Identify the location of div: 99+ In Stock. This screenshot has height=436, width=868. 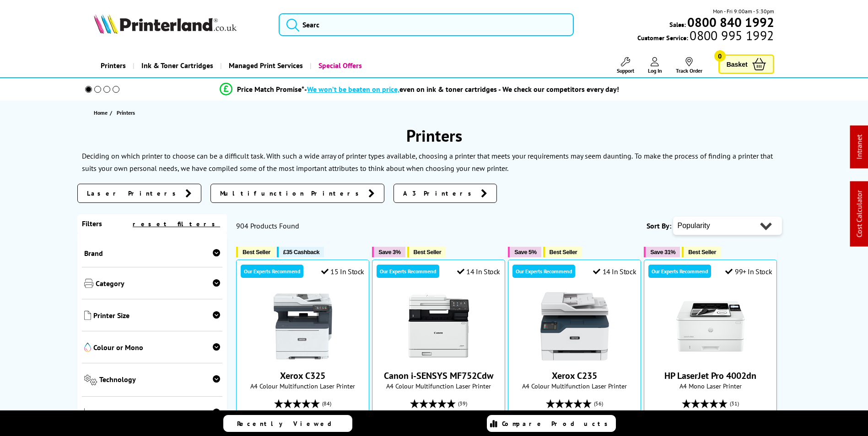
(749, 272).